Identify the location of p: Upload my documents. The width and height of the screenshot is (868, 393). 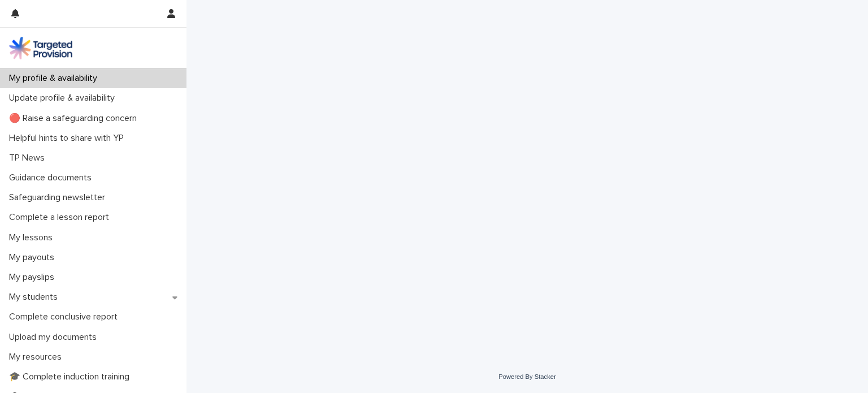
(55, 337).